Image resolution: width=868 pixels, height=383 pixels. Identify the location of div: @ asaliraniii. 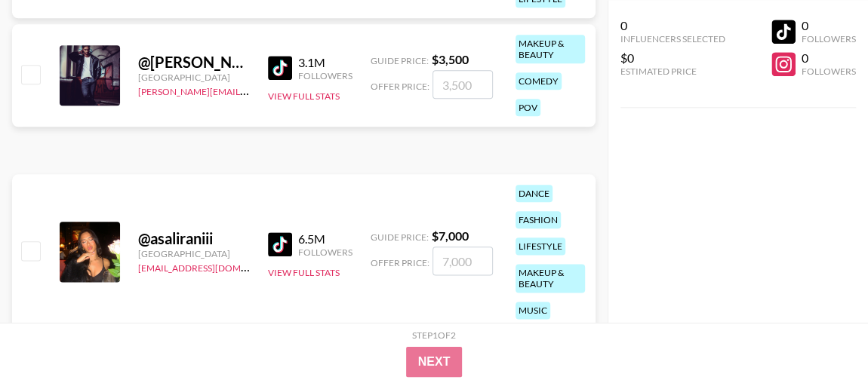
(194, 238).